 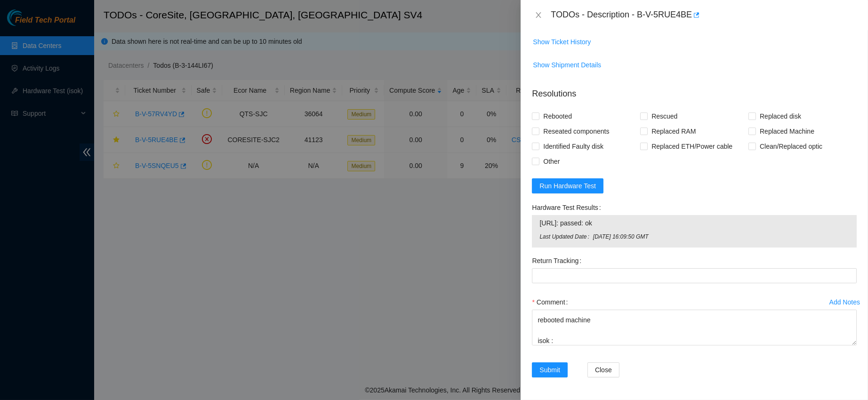 What do you see at coordinates (552, 302) in the screenshot?
I see `label: Comment` at bounding box center [552, 302].